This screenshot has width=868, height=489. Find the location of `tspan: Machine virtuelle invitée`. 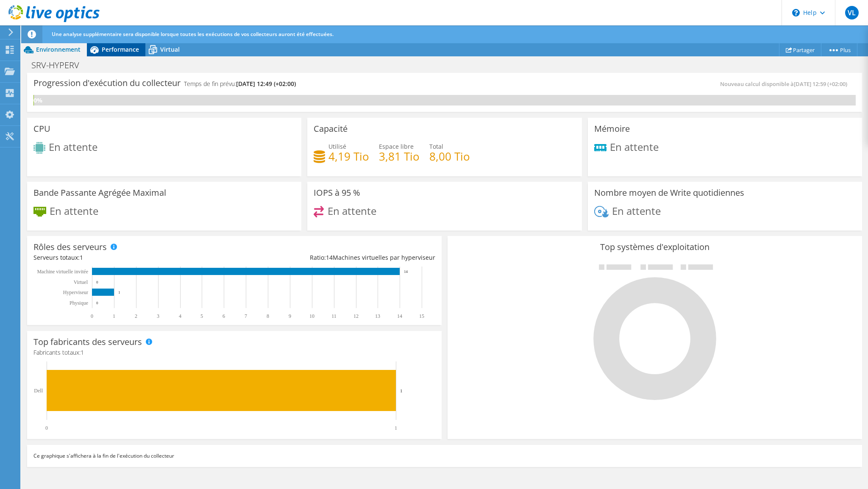

tspan: Machine virtuelle invitée is located at coordinates (63, 272).